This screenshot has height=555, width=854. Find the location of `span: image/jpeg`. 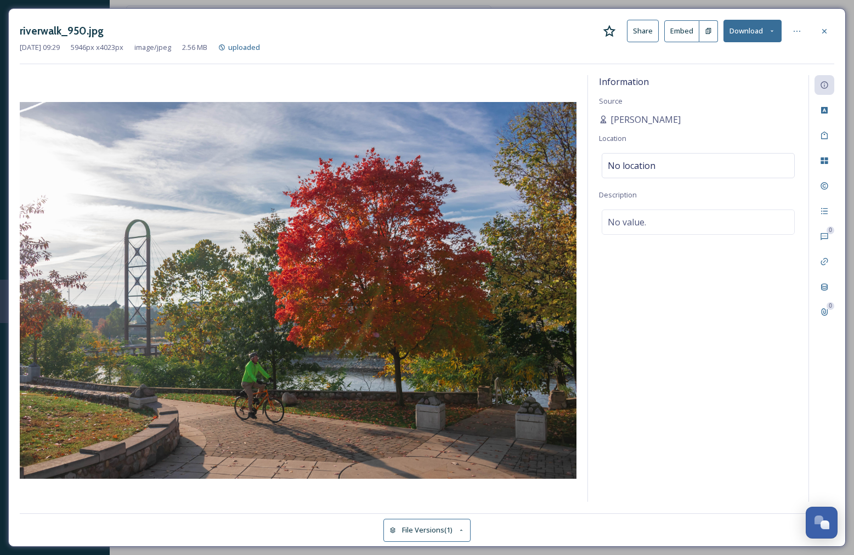

span: image/jpeg is located at coordinates (152, 47).